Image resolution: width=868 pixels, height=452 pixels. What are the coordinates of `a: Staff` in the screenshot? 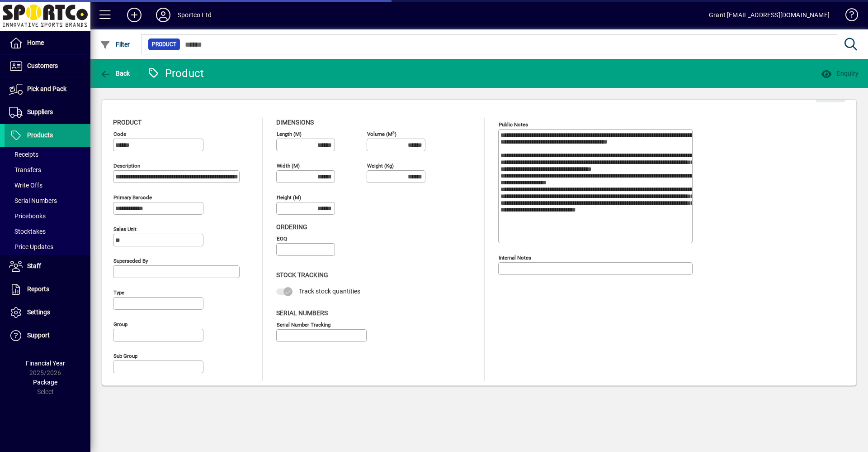 It's located at (47, 266).